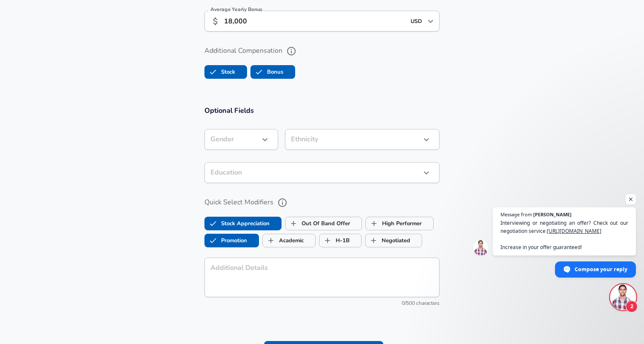  I want to click on span: High Performer, so click(374, 223).